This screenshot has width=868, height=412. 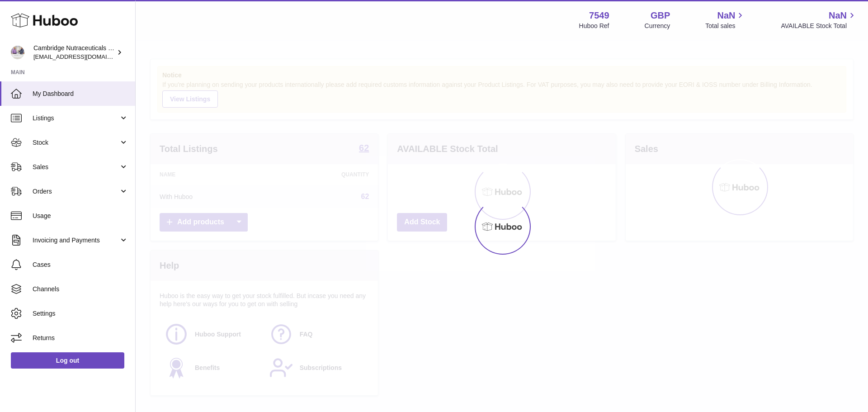 What do you see at coordinates (75, 118) in the screenshot?
I see `span: Listings` at bounding box center [75, 118].